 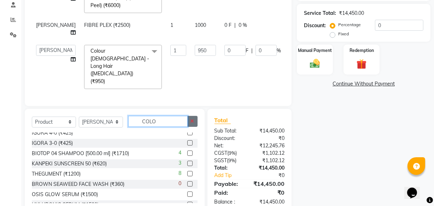 I want to click on div: Service Total:, so click(x=320, y=13).